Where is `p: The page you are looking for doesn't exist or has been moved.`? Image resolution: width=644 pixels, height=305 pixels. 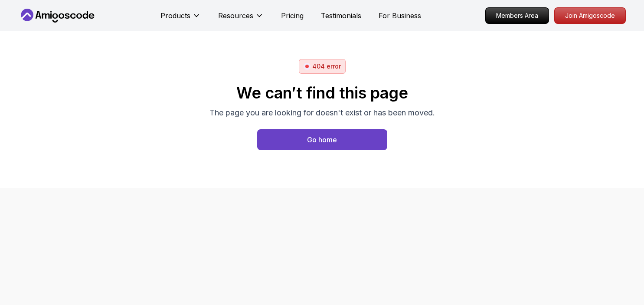
p: The page you are looking for doesn't exist or has been moved. is located at coordinates (322, 113).